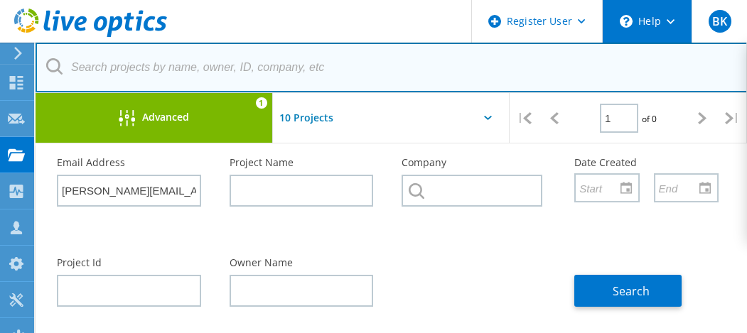  What do you see at coordinates (166, 117) in the screenshot?
I see `span: Advanced` at bounding box center [166, 117].